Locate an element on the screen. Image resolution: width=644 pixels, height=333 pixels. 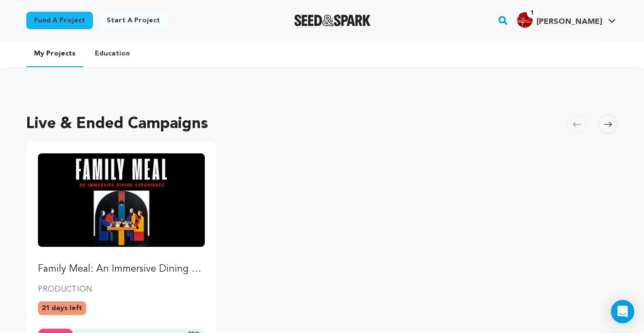
span: 1 is located at coordinates (532, 13).